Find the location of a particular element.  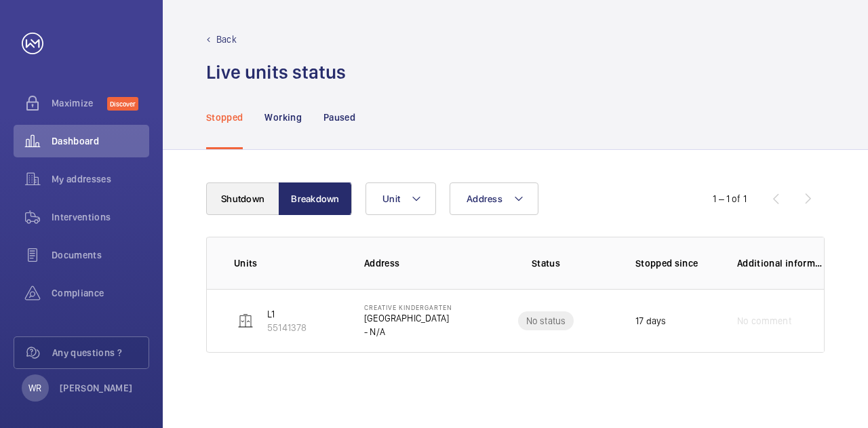

span: Any questions ? is located at coordinates (100, 353).